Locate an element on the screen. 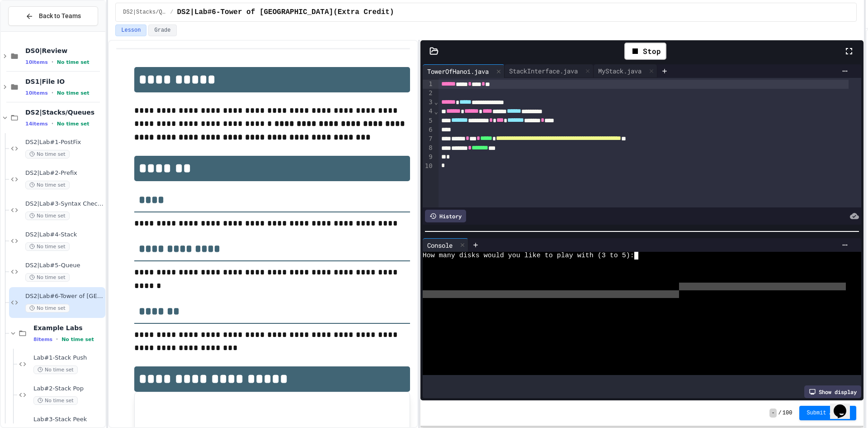 The image size is (868, 428). span: Lab#3-Stack Peek is located at coordinates (68, 419).